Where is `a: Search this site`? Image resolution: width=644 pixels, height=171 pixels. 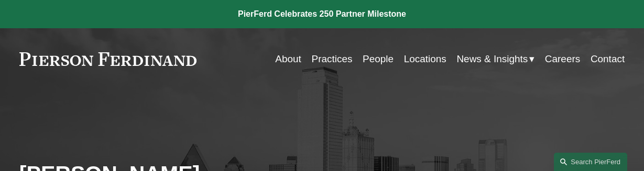
a: Search this site is located at coordinates (591, 162).